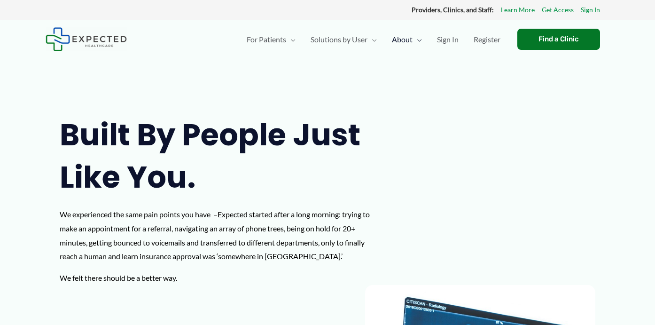 This screenshot has width=655, height=325. I want to click on p: We felt there should be a better way., so click(220, 278).